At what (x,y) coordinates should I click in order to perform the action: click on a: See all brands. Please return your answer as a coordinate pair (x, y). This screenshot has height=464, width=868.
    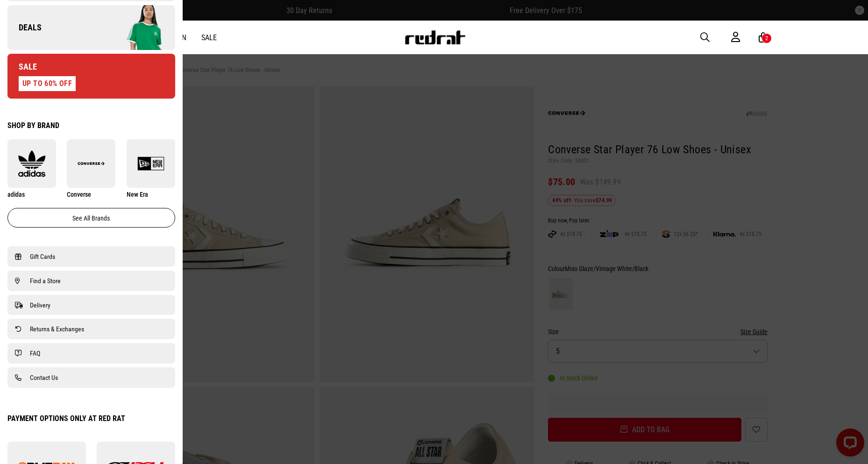
    Looking at the image, I should click on (91, 218).